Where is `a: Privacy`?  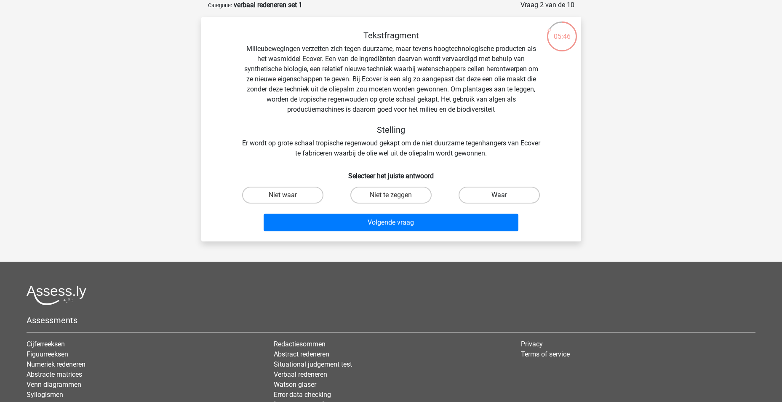 a: Privacy is located at coordinates (532, 344).